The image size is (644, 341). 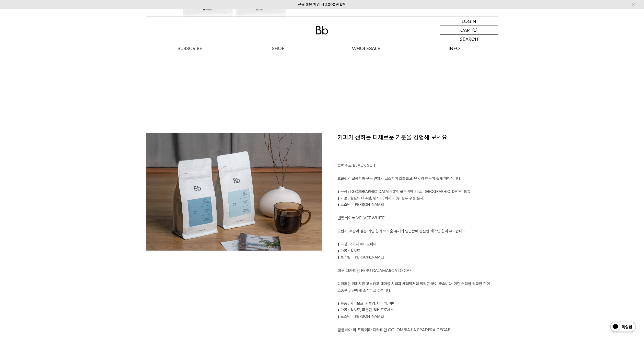 What do you see at coordinates (234, 204) in the screenshot?
I see `img: 4872712cd8880b640f3845e66cbe2e6f_171806.jpg` at bounding box center [234, 204].